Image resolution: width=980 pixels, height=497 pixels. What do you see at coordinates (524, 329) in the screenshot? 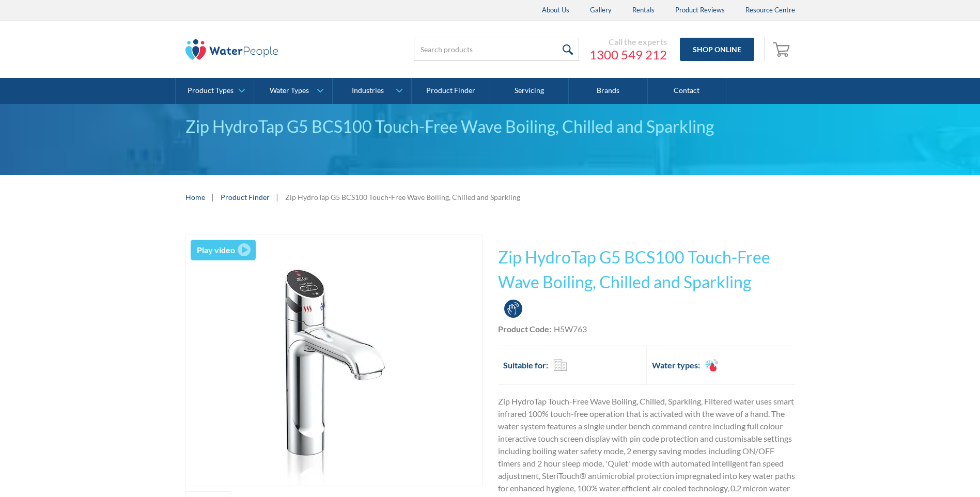
I see `strong: Product Code:` at bounding box center [524, 329].